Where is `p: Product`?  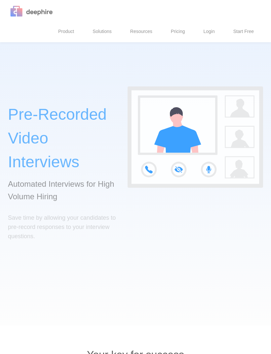 p: Product is located at coordinates (66, 31).